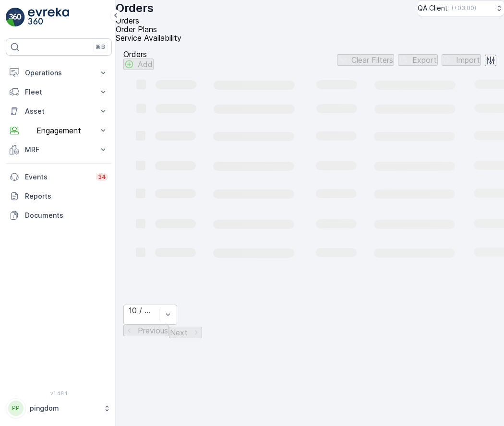 This screenshot has height=426, width=504. I want to click on span: v 1.48.1, so click(59, 394).